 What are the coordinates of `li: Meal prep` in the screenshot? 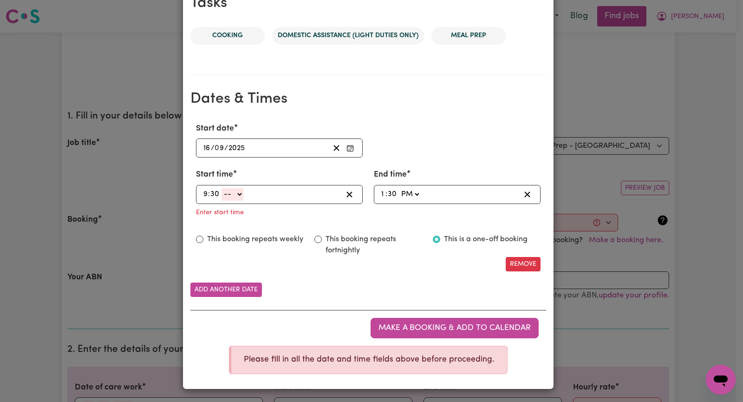 It's located at (469, 36).